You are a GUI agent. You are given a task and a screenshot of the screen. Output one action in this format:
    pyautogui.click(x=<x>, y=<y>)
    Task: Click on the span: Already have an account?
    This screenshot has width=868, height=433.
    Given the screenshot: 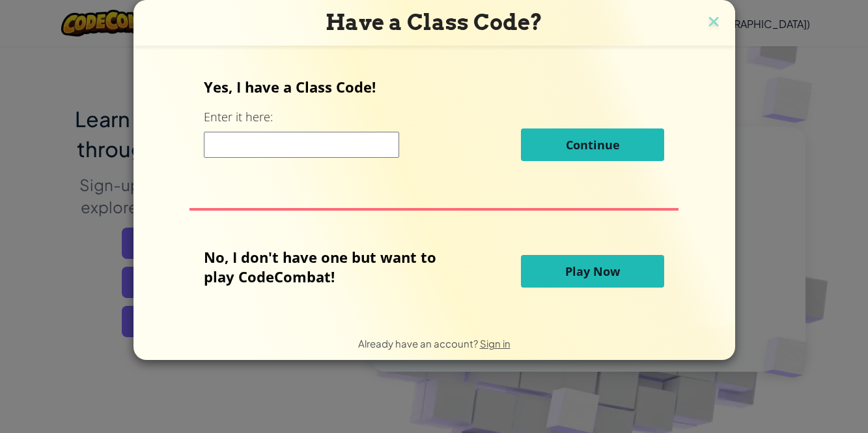 What is the action you would take?
    pyautogui.click(x=419, y=343)
    